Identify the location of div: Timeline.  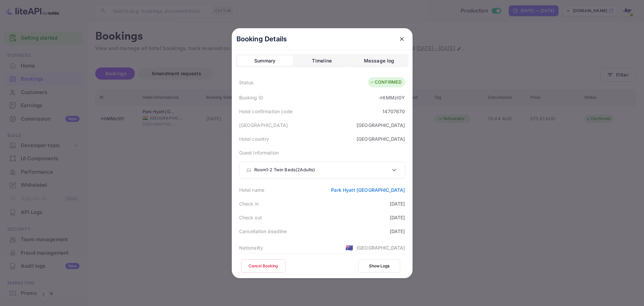
(322, 61).